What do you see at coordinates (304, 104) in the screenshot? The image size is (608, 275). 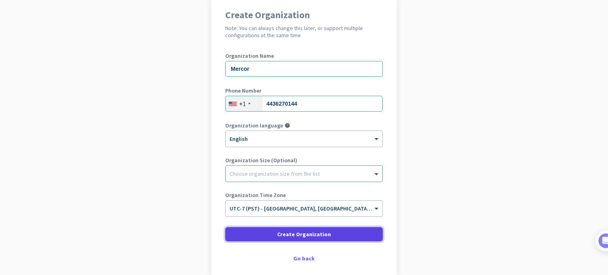 I see `input: 201-555-0123` at bounding box center [304, 104].